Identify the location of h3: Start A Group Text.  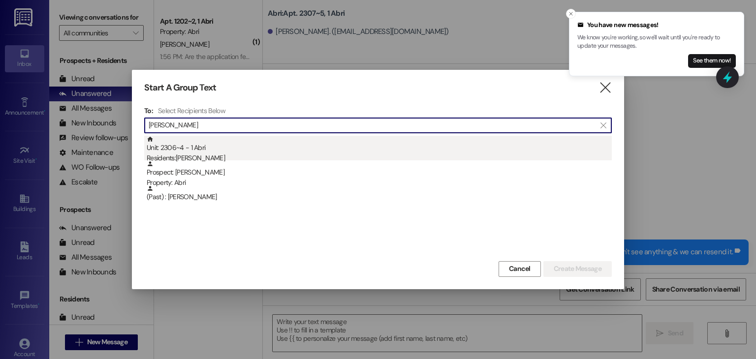
(180, 88).